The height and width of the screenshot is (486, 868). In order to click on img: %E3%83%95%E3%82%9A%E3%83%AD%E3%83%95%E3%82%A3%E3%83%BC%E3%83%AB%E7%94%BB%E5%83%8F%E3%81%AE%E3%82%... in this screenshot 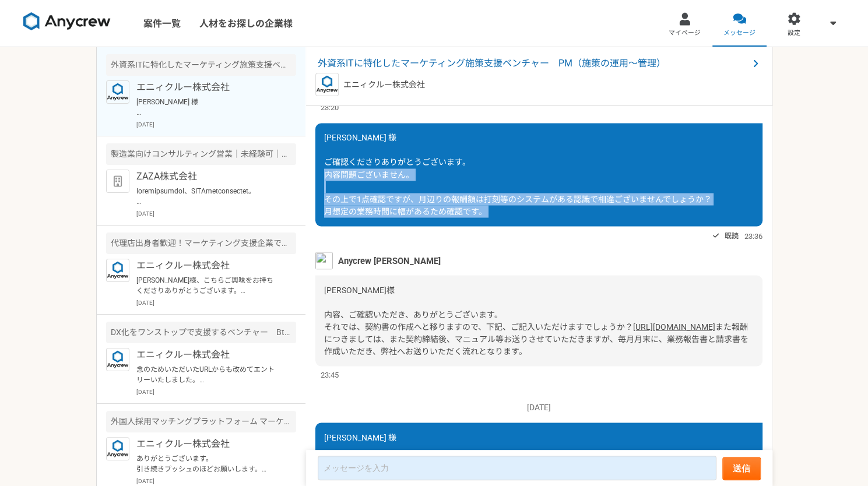, I will do `click(324, 261)`.